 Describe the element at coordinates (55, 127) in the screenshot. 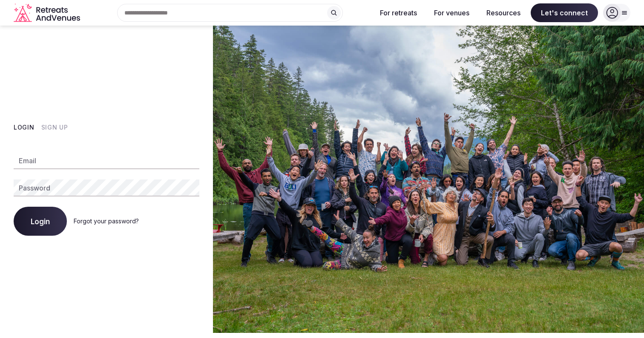

I see `button: Sign Up` at that location.